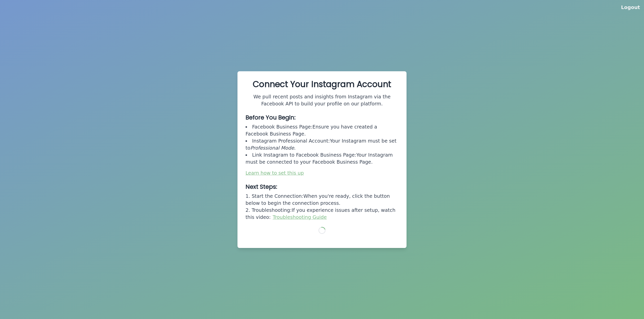 The height and width of the screenshot is (319, 644). I want to click on span: Instagram Professional Account:, so click(291, 141).